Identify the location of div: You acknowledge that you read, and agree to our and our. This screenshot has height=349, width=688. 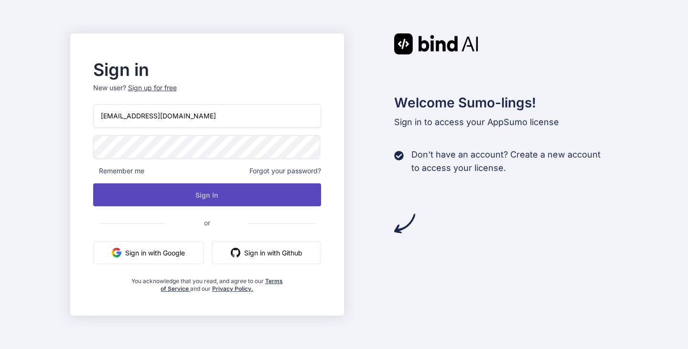
(207, 282).